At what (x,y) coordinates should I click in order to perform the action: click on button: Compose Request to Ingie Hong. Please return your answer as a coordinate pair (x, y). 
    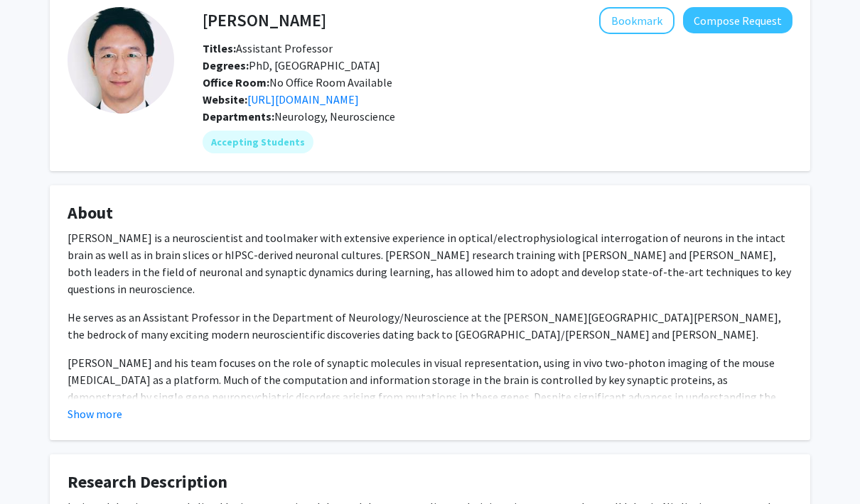
    Looking at the image, I should click on (738, 21).